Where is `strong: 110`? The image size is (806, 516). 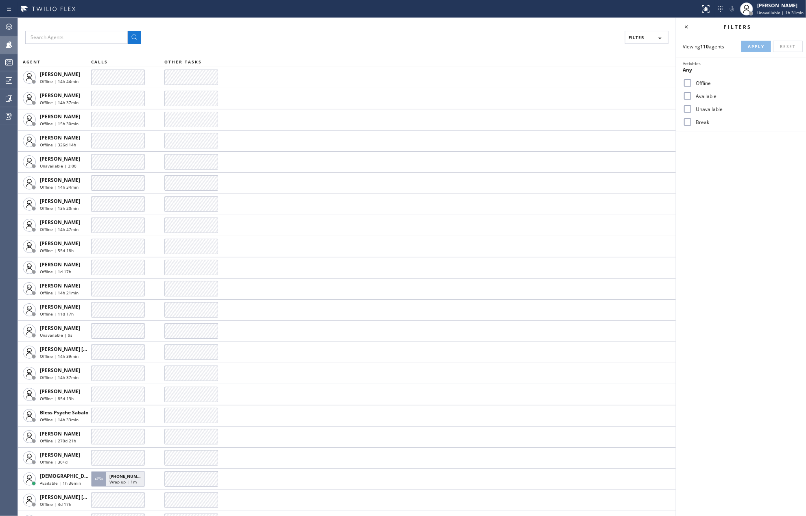
strong: 110 is located at coordinates (704, 46).